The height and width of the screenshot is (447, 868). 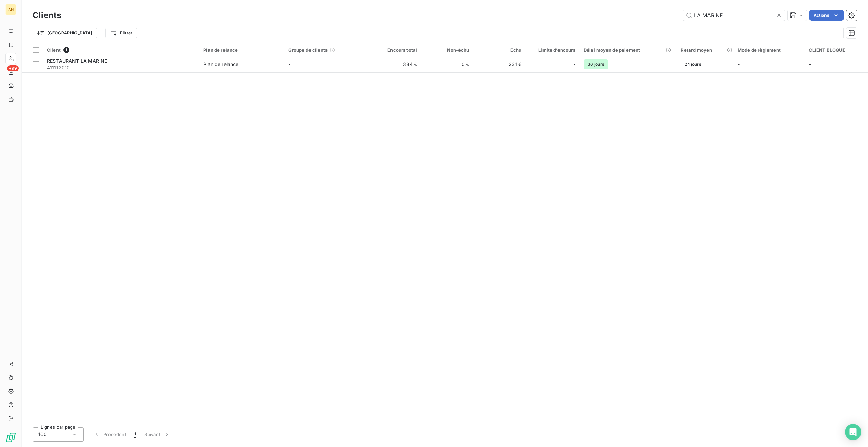 I want to click on span: 411112010, so click(x=121, y=68).